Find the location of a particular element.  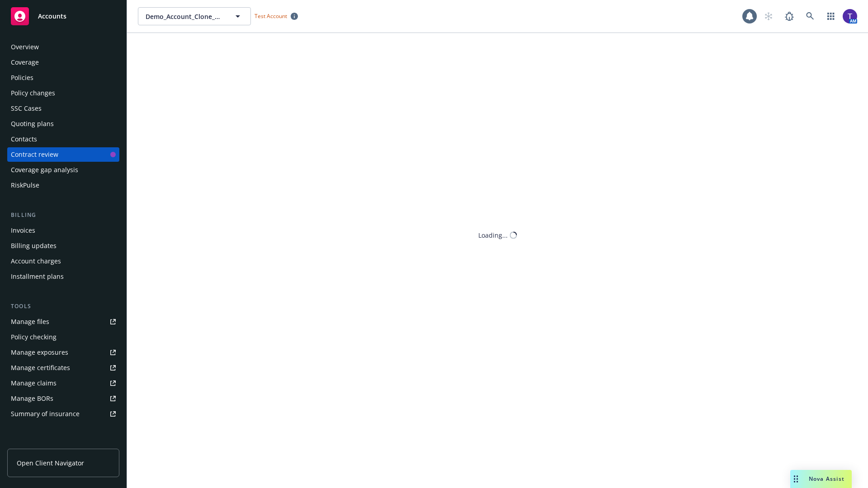

a: Manage exposures is located at coordinates (64, 353).